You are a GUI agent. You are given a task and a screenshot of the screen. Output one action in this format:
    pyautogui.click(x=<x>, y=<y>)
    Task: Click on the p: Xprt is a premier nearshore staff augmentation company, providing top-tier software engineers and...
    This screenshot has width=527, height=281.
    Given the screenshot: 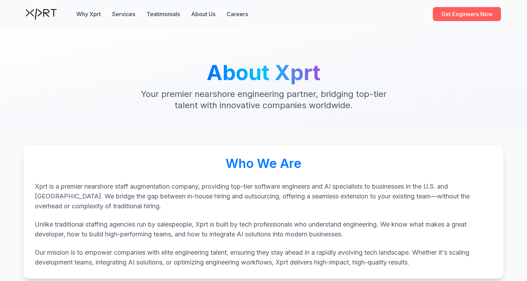 What is the action you would take?
    pyautogui.click(x=263, y=196)
    